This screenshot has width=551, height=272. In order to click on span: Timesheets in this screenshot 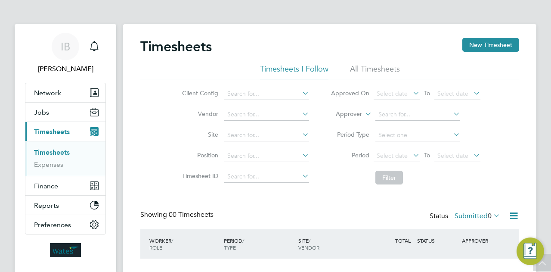, I will do `click(52, 131)`.